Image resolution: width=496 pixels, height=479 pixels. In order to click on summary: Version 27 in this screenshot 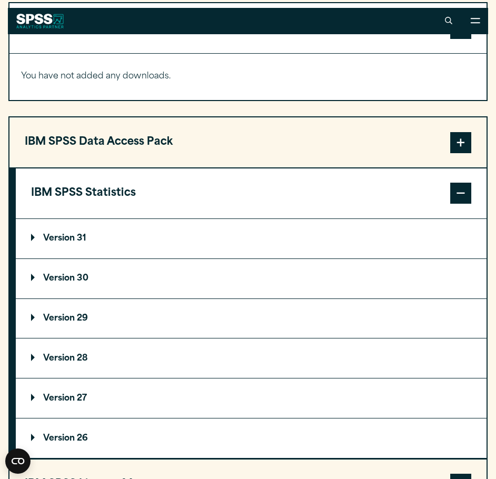, I will do `click(251, 398)`.